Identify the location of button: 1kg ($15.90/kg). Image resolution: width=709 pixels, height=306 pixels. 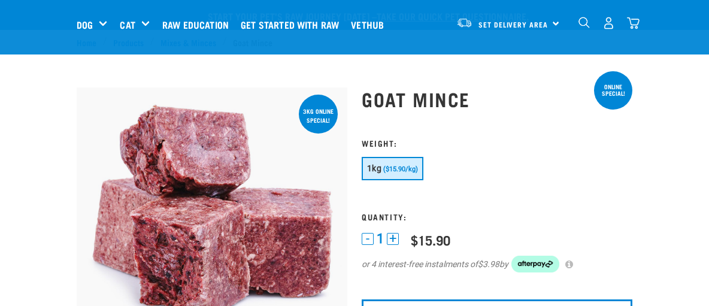
(392, 168).